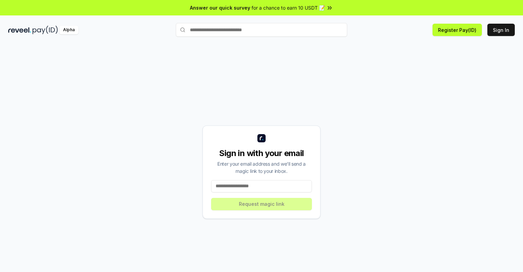  I want to click on div: Enter your email address and we’ll send a magic link to your inbox., so click(261, 167).